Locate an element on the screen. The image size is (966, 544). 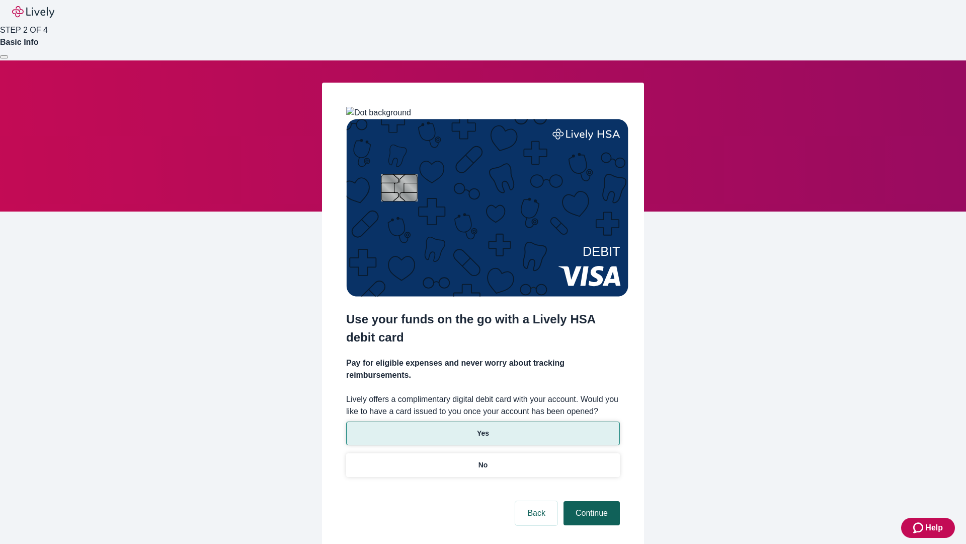
svg: Zendesk support icon is located at coordinates (919, 527).